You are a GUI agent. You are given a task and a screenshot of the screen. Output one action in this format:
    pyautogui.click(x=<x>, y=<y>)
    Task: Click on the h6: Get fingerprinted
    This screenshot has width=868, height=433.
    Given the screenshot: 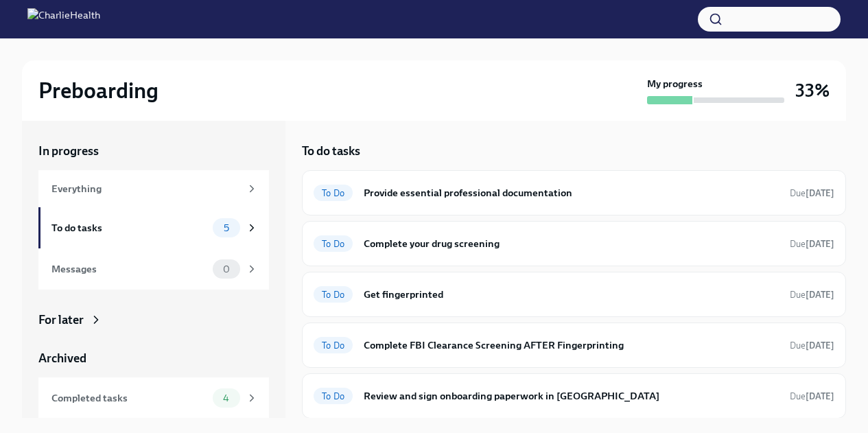 What is the action you would take?
    pyautogui.click(x=571, y=295)
    